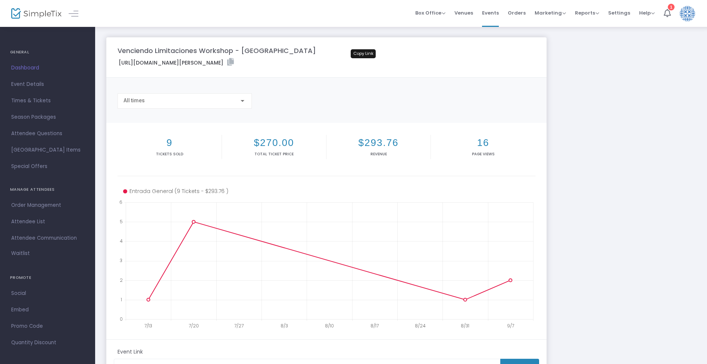  What do you see at coordinates (671, 7) in the screenshot?
I see `div: 1` at bounding box center [671, 7].